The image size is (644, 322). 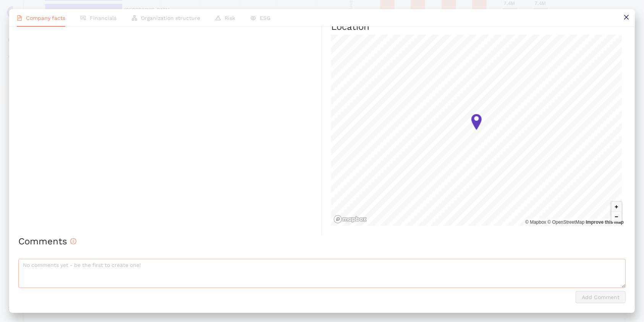 What do you see at coordinates (617, 207) in the screenshot?
I see `button: Zoom in` at bounding box center [617, 207].